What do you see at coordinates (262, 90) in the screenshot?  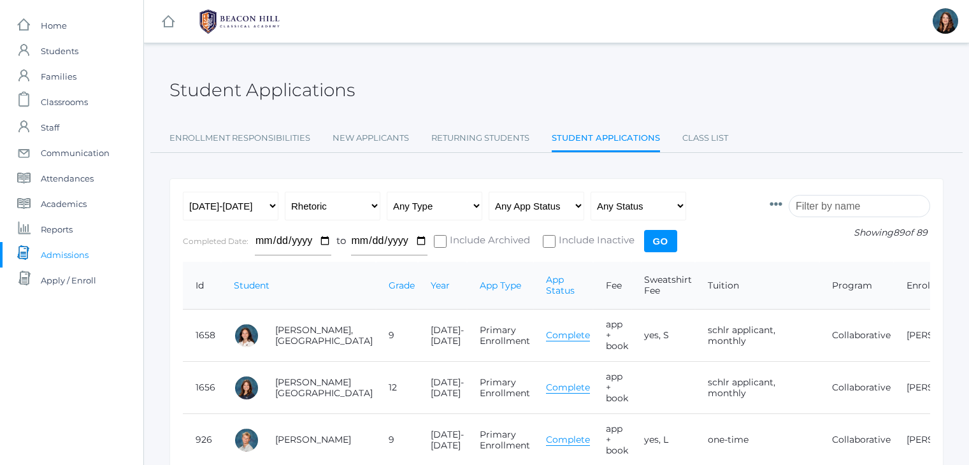 I see `h2: Student Applications` at bounding box center [262, 90].